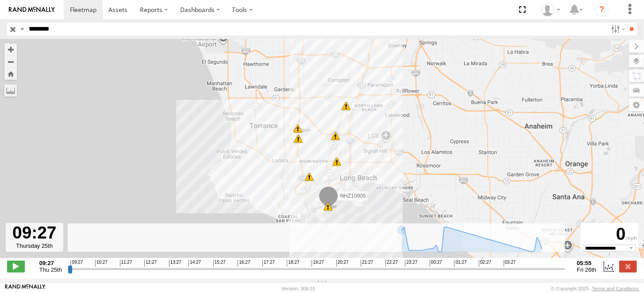 This screenshot has width=644, height=293. What do you see at coordinates (22, 29) in the screenshot?
I see `label: Search Query` at bounding box center [22, 29].